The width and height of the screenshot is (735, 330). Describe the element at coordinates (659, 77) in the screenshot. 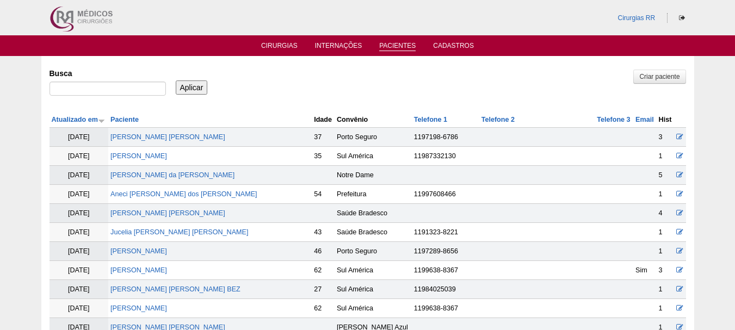

I see `a: Criar paciente` at that location.